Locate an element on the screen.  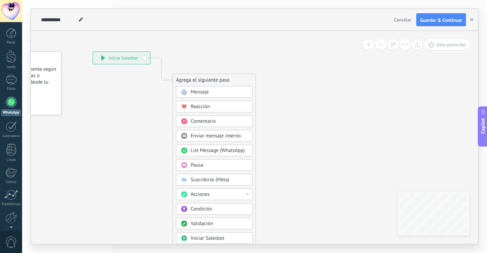
div: Estadísticas is located at coordinates (11, 204).